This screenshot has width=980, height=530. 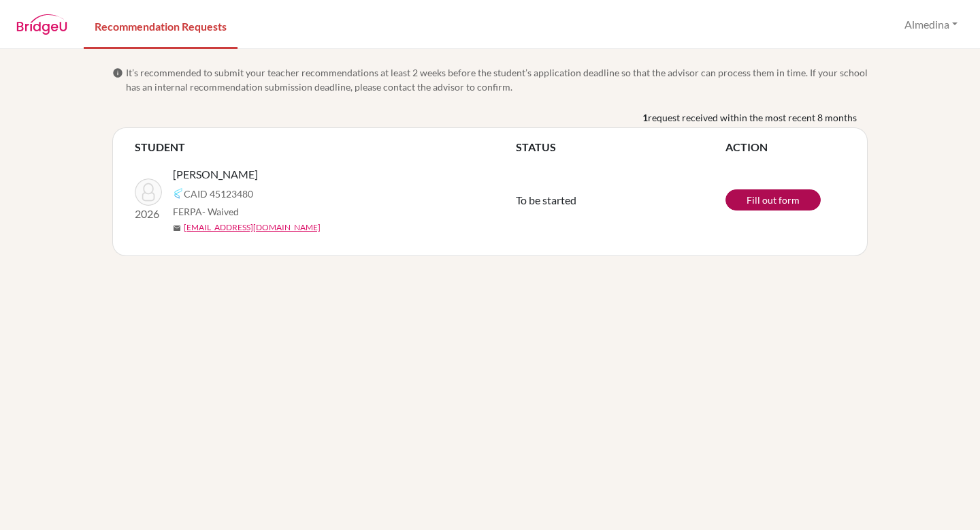 I want to click on span: mail, so click(x=177, y=228).